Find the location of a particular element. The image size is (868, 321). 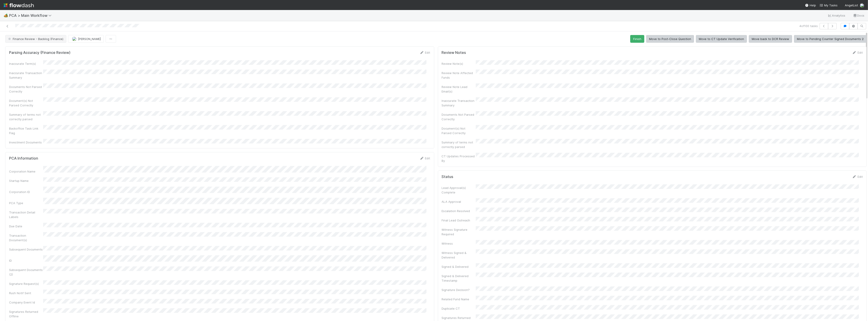

div: Review Note(s) is located at coordinates (459, 64).